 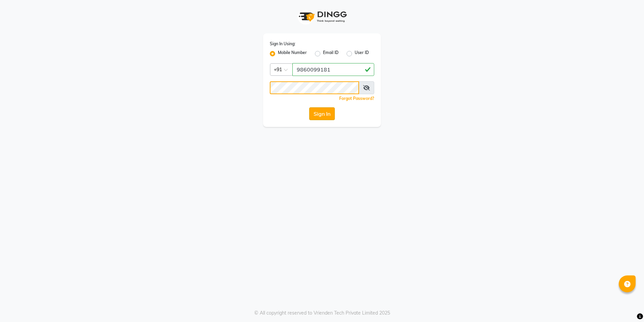 What do you see at coordinates (362, 54) in the screenshot?
I see `label: User ID` at bounding box center [362, 54].